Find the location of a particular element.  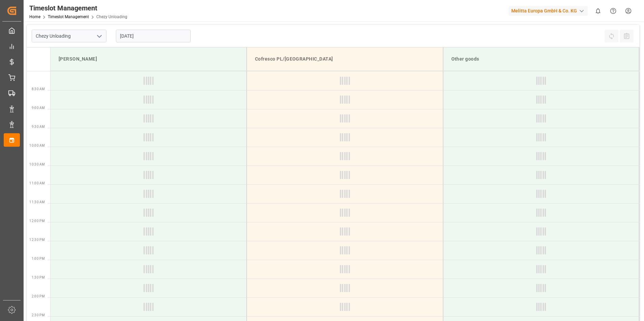

span: 12:00 PM is located at coordinates (37, 221).